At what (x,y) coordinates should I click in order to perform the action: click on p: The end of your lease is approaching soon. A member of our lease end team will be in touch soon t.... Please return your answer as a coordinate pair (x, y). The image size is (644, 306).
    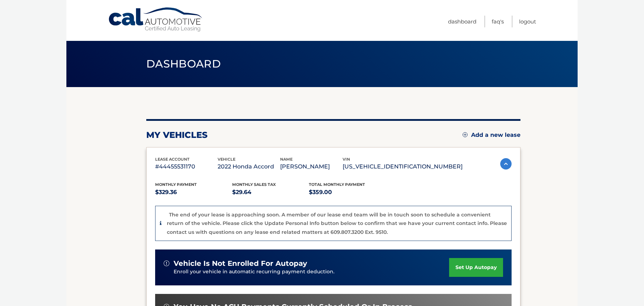
    Looking at the image, I should click on (337, 223).